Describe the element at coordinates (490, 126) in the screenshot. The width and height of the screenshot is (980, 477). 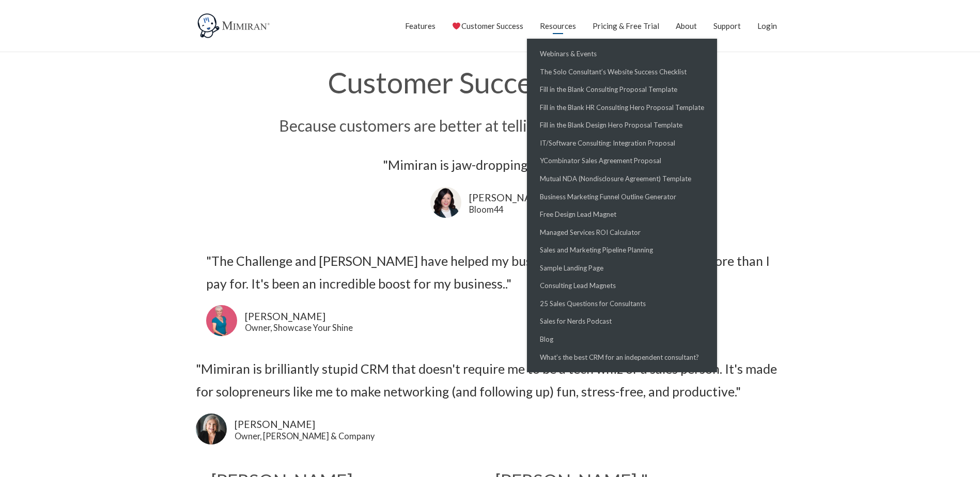
I see `h3: Because customers are better at telling you what's important...` at that location.